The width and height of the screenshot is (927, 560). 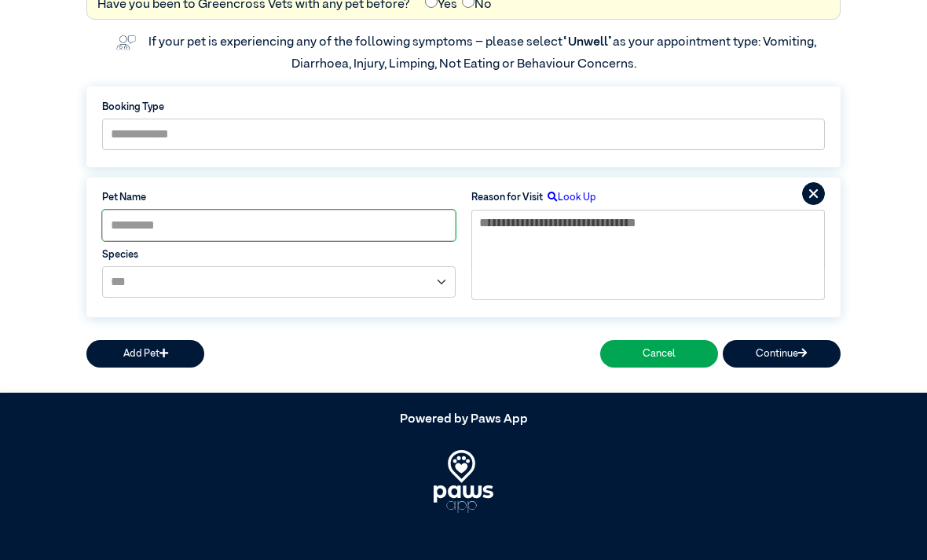 I want to click on button: Add Pet, so click(x=145, y=354).